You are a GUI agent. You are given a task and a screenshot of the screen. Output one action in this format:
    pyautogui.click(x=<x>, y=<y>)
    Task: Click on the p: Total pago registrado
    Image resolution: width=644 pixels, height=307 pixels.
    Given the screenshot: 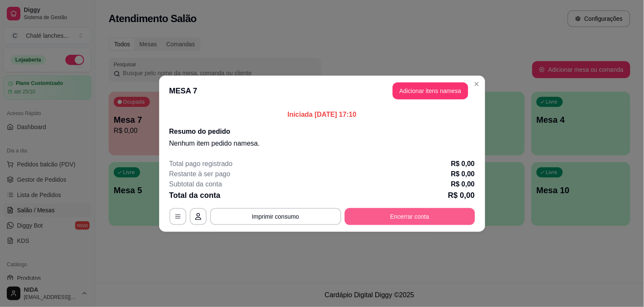 What is the action you would take?
    pyautogui.click(x=201, y=164)
    